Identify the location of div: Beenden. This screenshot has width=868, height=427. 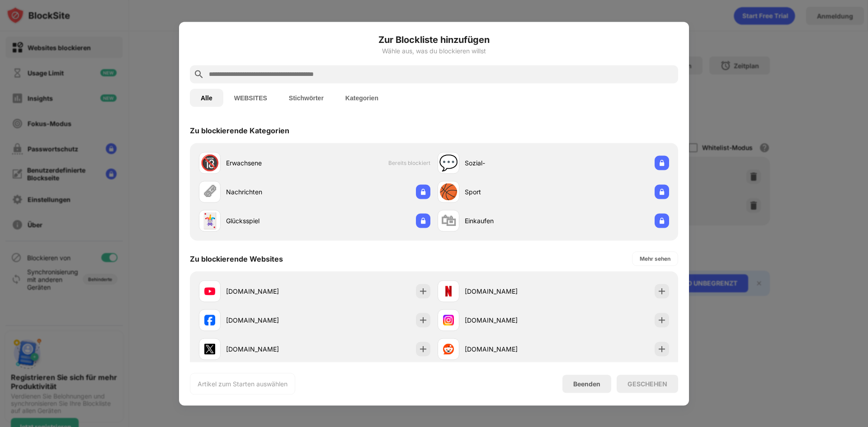
(587, 384).